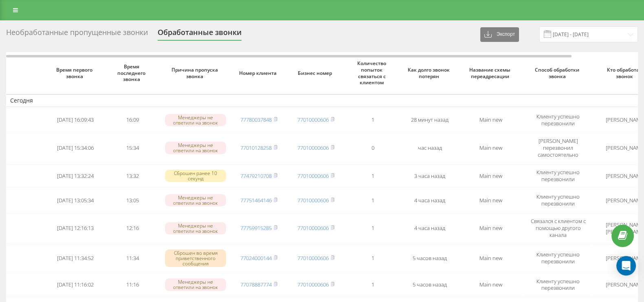  I want to click on a: 77759915285, so click(256, 228).